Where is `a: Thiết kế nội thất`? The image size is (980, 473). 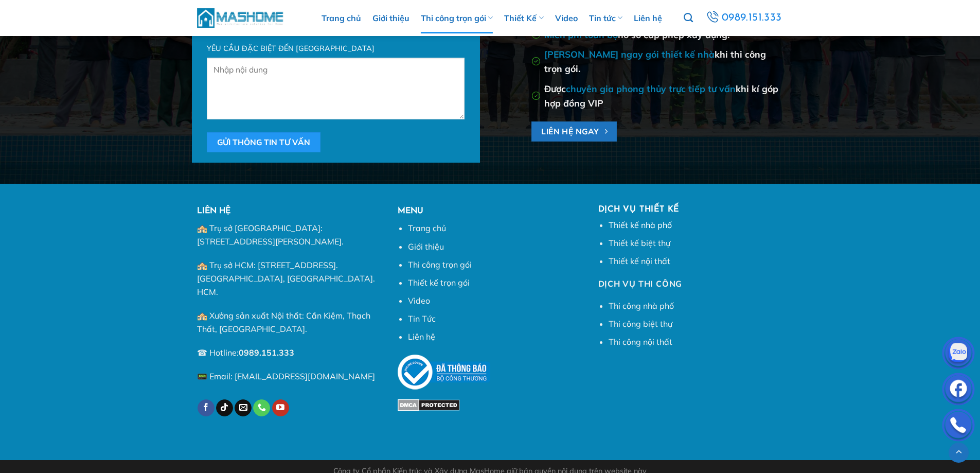 a: Thiết kế nội thất is located at coordinates (639, 261).